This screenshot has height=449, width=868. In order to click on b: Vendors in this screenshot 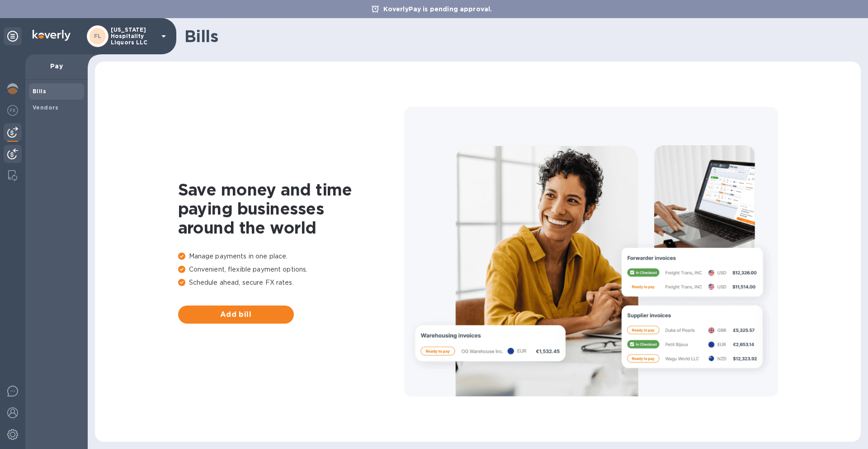, I will do `click(46, 107)`.